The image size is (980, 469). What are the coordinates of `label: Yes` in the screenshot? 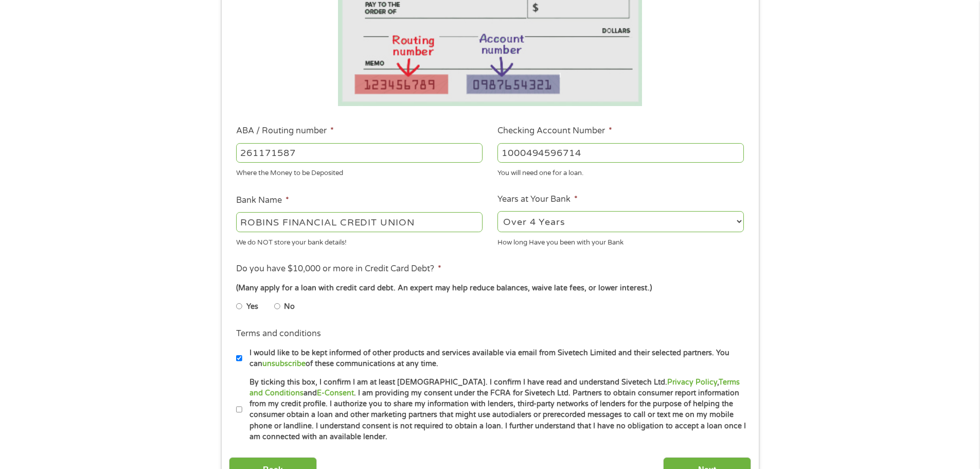 It's located at (252, 307).